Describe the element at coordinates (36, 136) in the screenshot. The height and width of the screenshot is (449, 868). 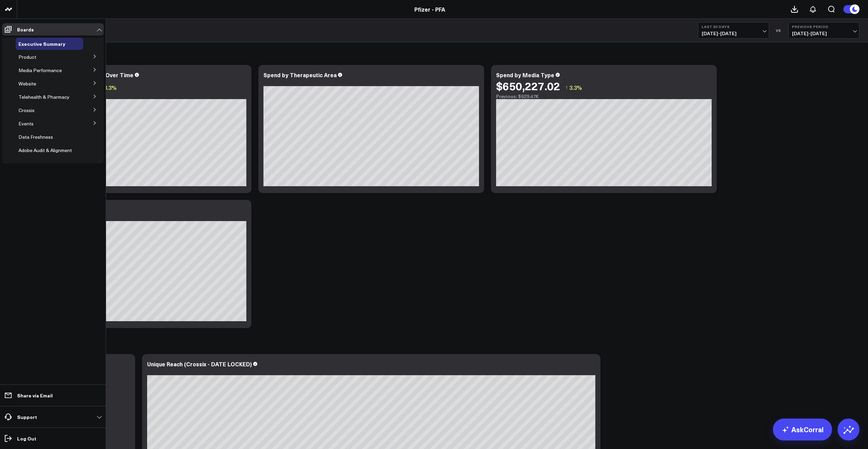
I see `span: Data Freshness` at that location.